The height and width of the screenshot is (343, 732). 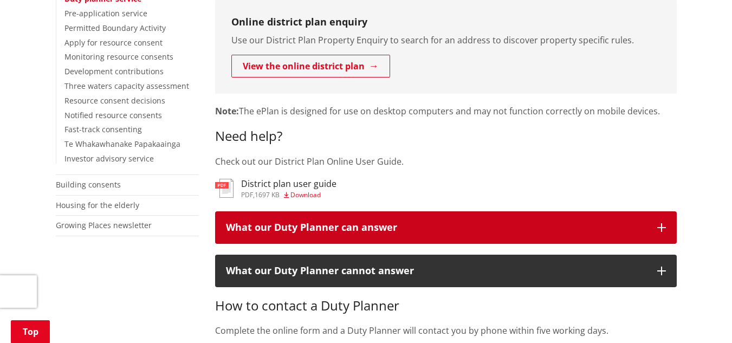 What do you see at coordinates (115, 100) in the screenshot?
I see `a: Resource consent decisions` at bounding box center [115, 100].